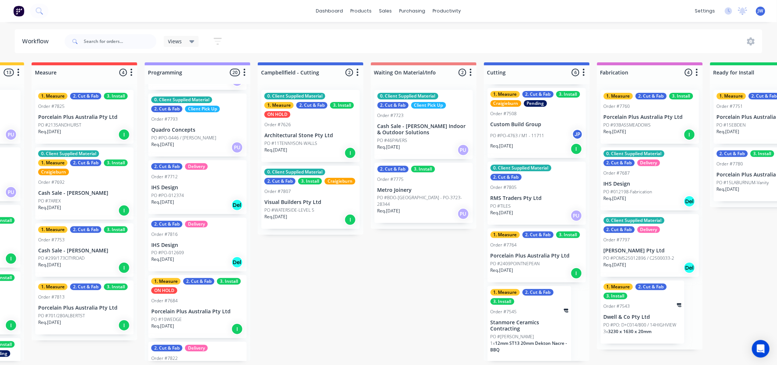  What do you see at coordinates (166, 320) in the screenshot?
I see `p: PO #10WEDGE` at bounding box center [166, 320].